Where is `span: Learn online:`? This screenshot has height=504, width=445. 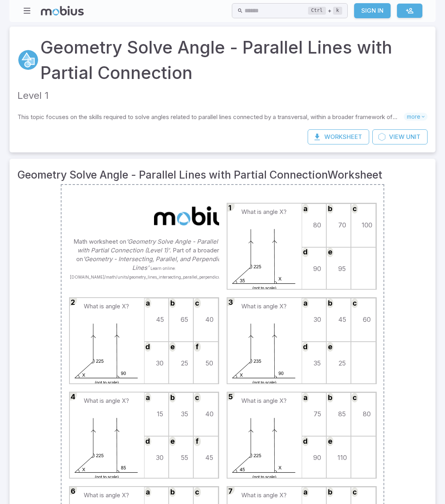
span: Learn online: is located at coordinates (154, 272).